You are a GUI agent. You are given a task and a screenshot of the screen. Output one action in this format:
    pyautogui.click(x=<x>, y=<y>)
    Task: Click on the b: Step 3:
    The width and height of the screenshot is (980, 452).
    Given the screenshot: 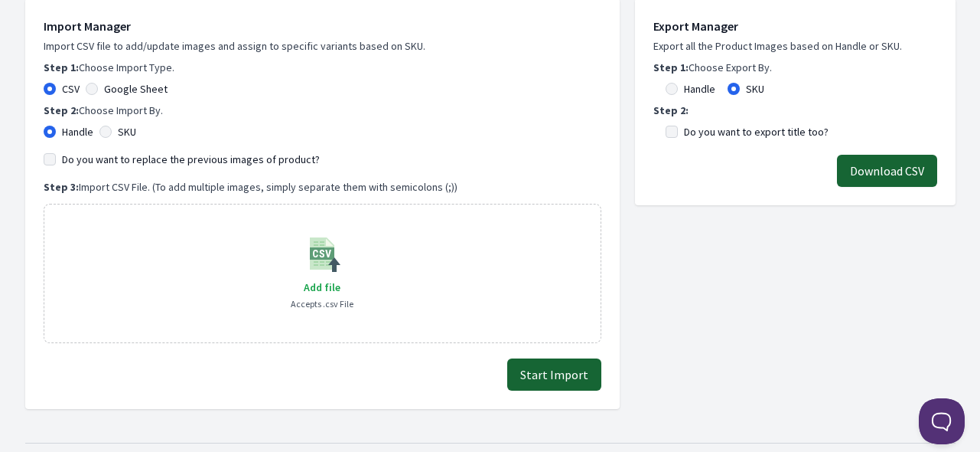 What is the action you would take?
    pyautogui.click(x=61, y=186)
    